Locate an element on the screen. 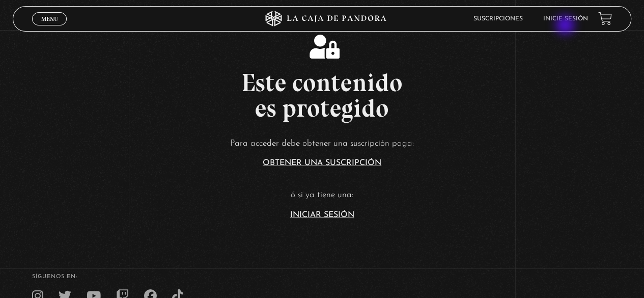  a: Iniciar Sesión is located at coordinates (322, 214).